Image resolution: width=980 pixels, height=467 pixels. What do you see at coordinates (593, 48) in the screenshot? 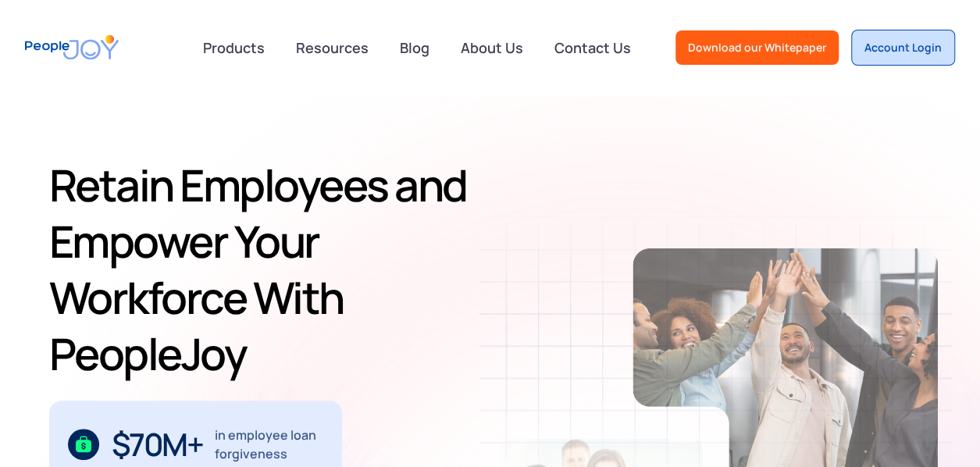
I see `a: Contact Us` at bounding box center [593, 48].